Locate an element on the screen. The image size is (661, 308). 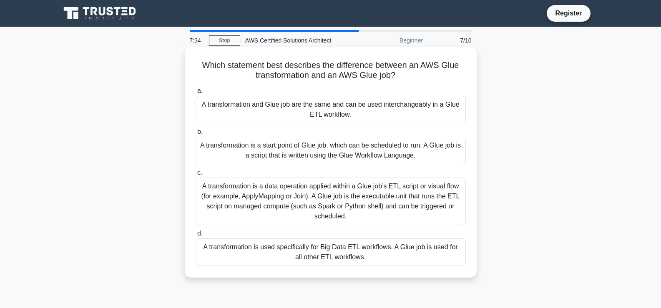
a: Register is located at coordinates (568, 13).